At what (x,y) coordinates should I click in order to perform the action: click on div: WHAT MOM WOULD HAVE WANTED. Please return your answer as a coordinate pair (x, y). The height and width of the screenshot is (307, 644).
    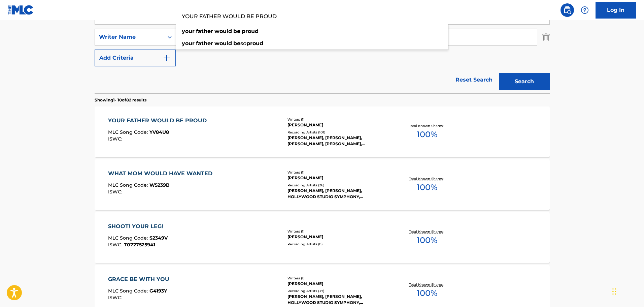
    Looking at the image, I should click on (162, 173).